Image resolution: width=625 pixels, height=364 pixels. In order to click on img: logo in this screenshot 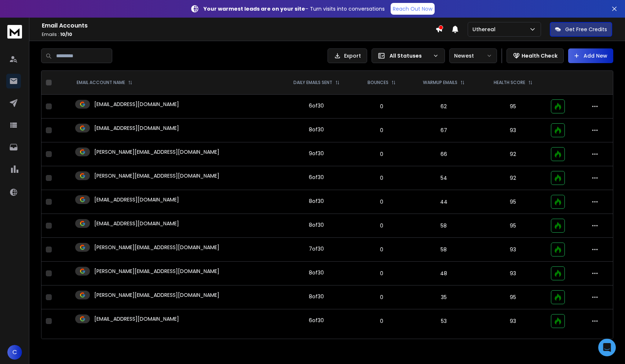, I will do `click(15, 32)`.